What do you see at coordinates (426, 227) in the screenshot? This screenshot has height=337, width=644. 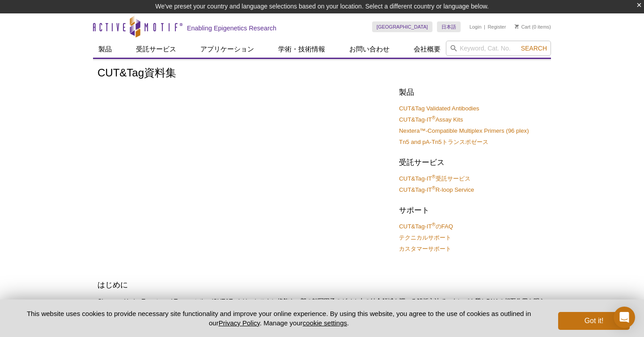 I see `a: CUT&Tag-IT®のFAQ` at bounding box center [426, 227].